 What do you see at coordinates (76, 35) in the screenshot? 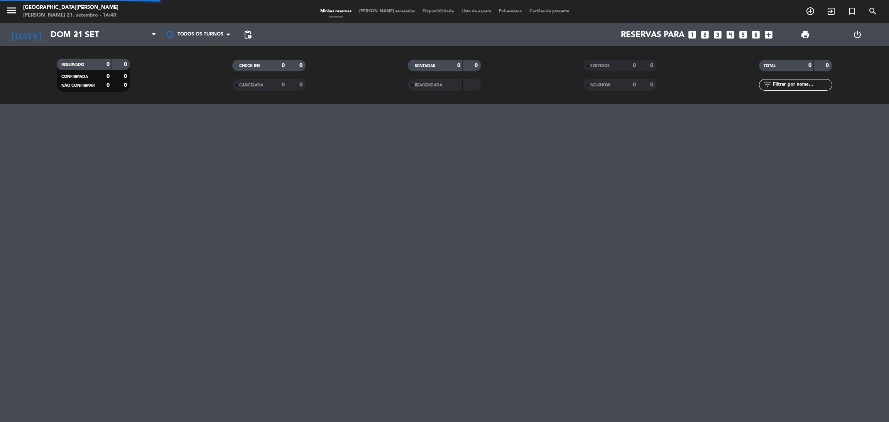
I see `i: arrow_drop_down` at bounding box center [76, 35].